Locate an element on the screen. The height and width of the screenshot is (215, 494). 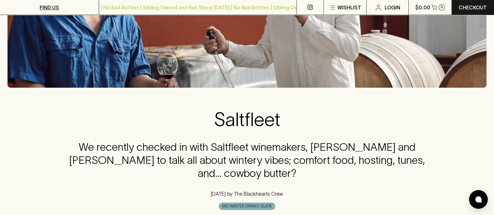
img: bubble-icon is located at coordinates (478, 200).